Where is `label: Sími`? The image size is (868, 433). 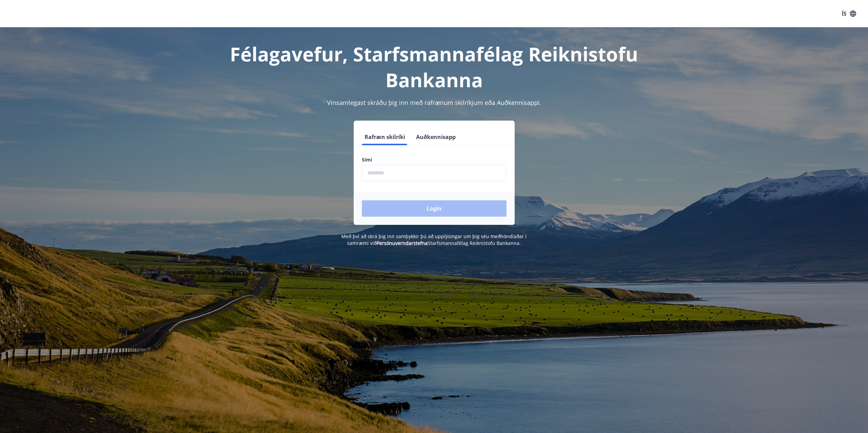
label: Sími is located at coordinates (434, 160).